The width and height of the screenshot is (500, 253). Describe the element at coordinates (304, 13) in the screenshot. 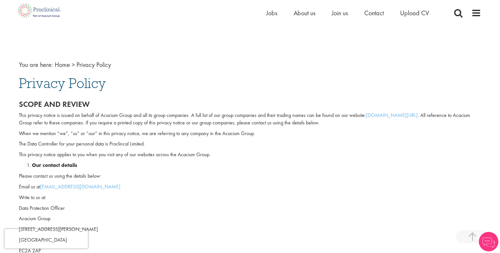

I see `span: About us` at that location.